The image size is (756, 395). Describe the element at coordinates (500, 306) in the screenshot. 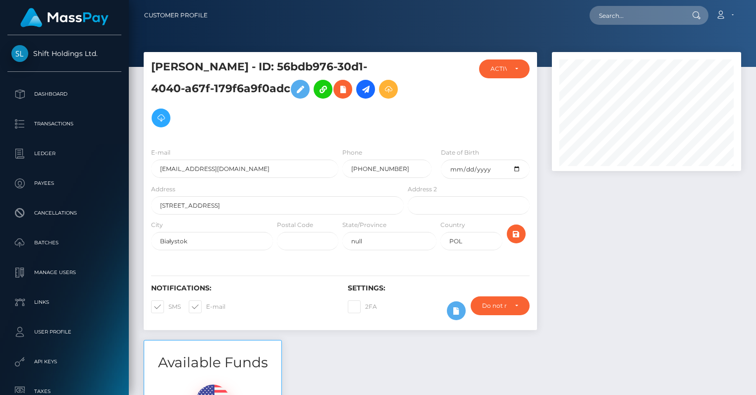

I see `button: Do not require` at that location.